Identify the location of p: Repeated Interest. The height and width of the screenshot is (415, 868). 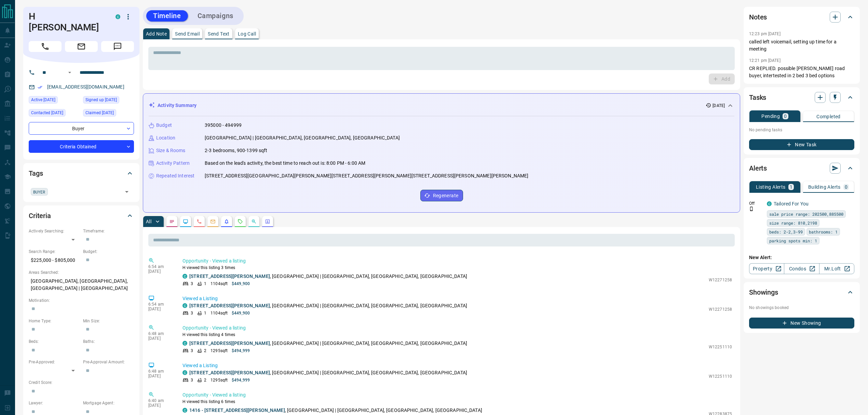
(175, 175).